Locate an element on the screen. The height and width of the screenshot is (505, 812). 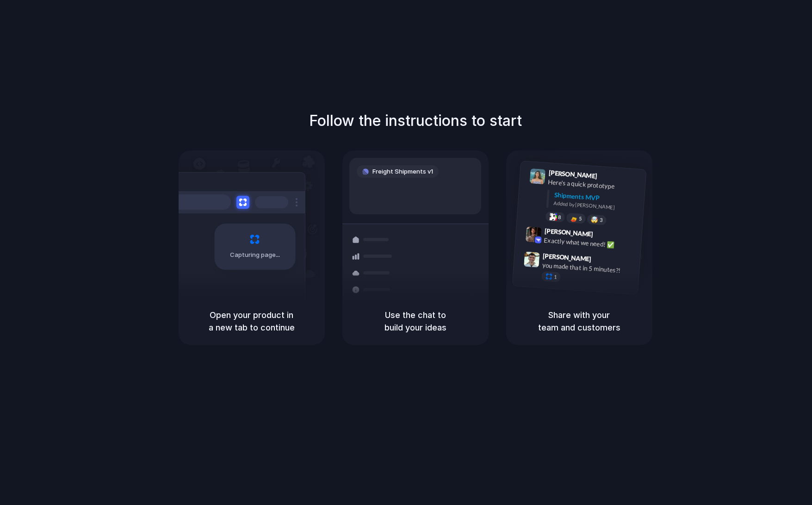
h5: Open your product in a new tab to continue is located at coordinates (252, 321).